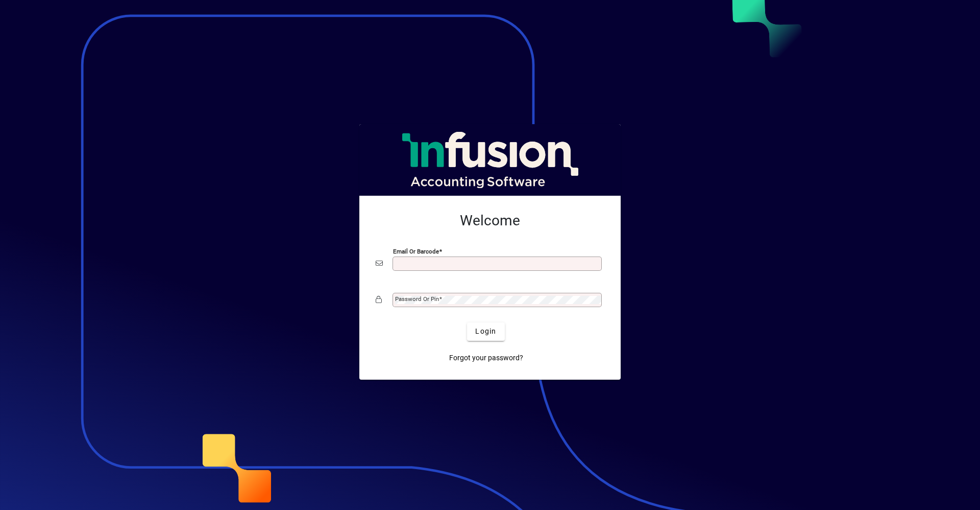 The height and width of the screenshot is (510, 980). Describe the element at coordinates (417, 298) in the screenshot. I see `mat-label: Password or Pin` at that location.